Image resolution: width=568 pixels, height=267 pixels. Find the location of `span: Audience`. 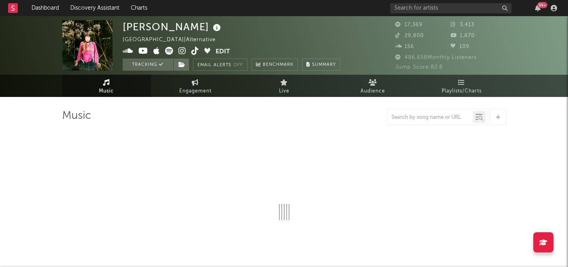

span: Audience is located at coordinates (373, 91).